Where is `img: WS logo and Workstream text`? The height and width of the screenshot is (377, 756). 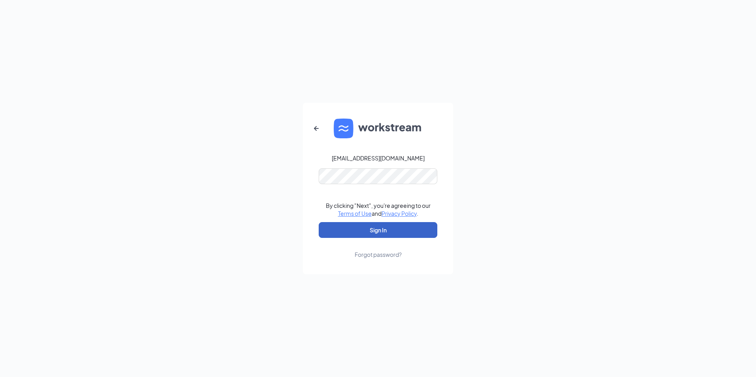
img: WS logo and Workstream text is located at coordinates (378, 129).